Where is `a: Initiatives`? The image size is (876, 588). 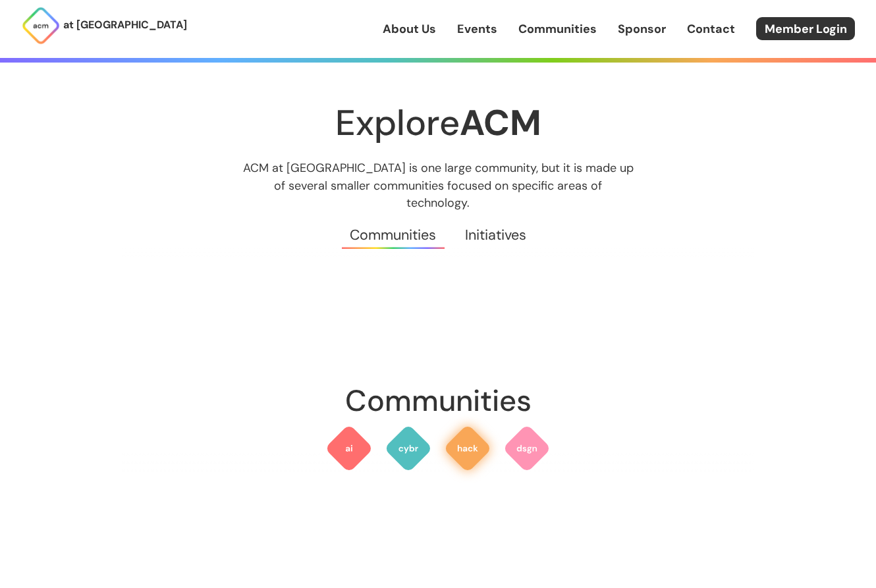
a: Initiatives is located at coordinates (495, 235).